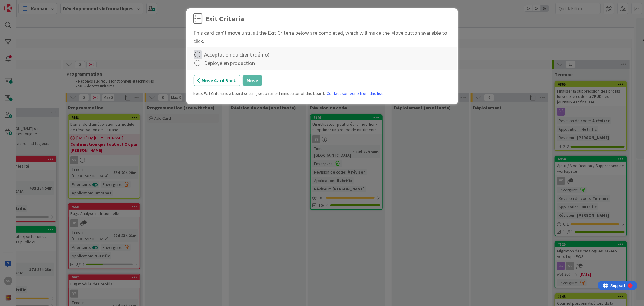  Describe the element at coordinates (252, 80) in the screenshot. I see `button: Move` at that location.